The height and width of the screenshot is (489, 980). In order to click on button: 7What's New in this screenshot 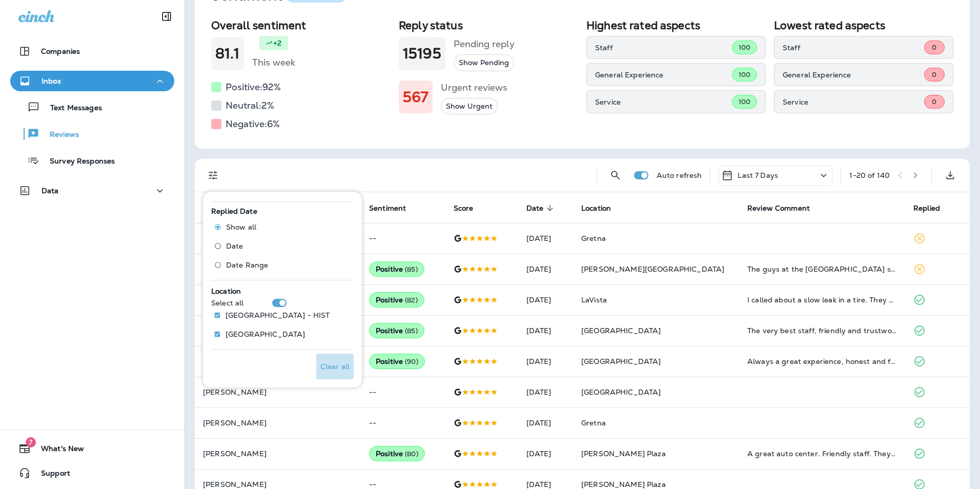, I will do `click(92, 448)`.